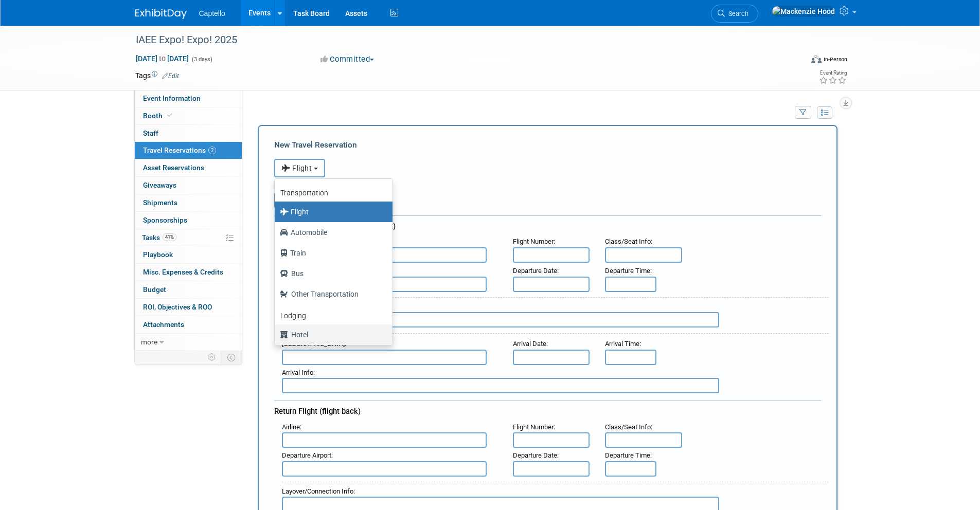 The height and width of the screenshot is (510, 980). I want to click on a: more, so click(188, 342).